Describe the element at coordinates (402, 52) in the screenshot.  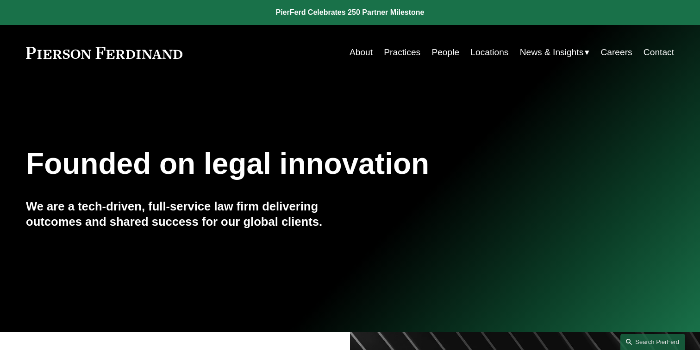
I see `a: Practices` at that location.